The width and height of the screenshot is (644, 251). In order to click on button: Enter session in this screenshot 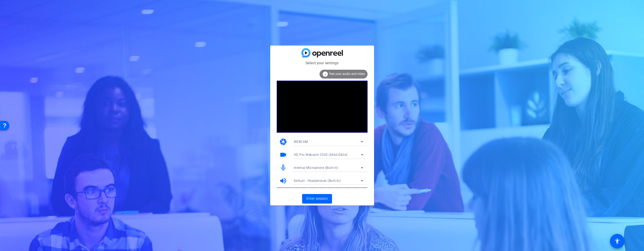, I will do `click(317, 199)`.